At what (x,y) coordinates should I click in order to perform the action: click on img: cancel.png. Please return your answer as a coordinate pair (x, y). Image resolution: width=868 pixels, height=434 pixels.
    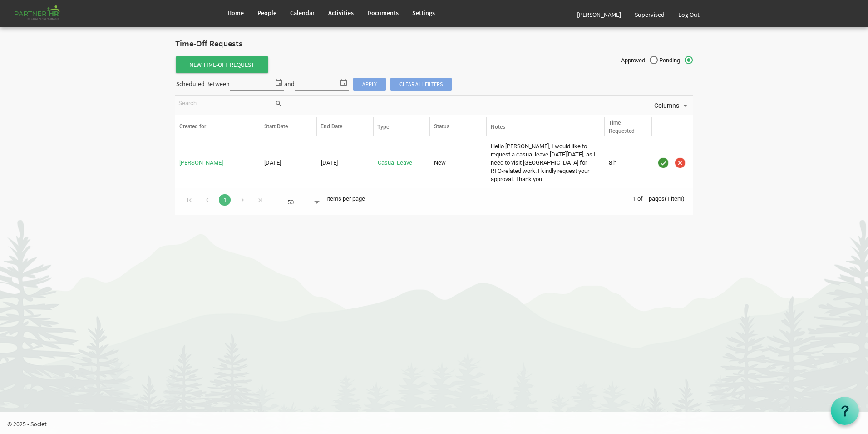
    Looking at the image, I should click on (680, 162).